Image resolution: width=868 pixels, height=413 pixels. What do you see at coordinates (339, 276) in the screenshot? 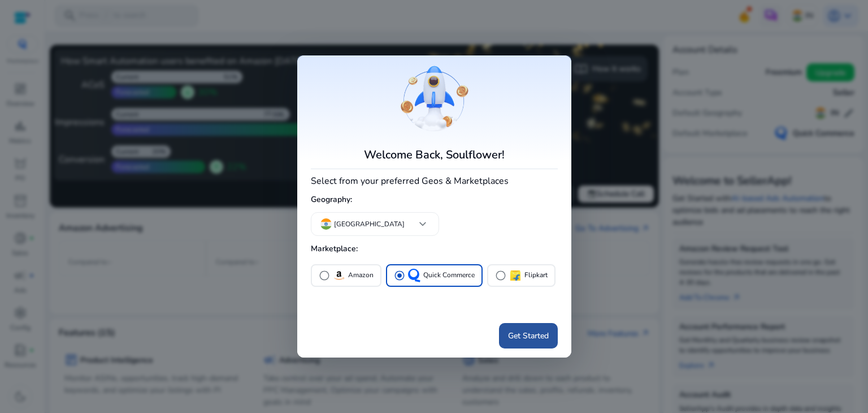
I see `img: amazon.svg` at bounding box center [339, 276].